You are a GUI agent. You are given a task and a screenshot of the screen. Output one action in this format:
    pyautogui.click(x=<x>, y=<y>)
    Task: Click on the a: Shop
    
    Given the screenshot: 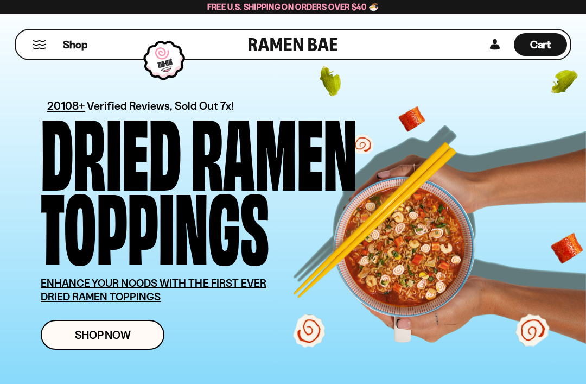 What is the action you would take?
    pyautogui.click(x=75, y=45)
    